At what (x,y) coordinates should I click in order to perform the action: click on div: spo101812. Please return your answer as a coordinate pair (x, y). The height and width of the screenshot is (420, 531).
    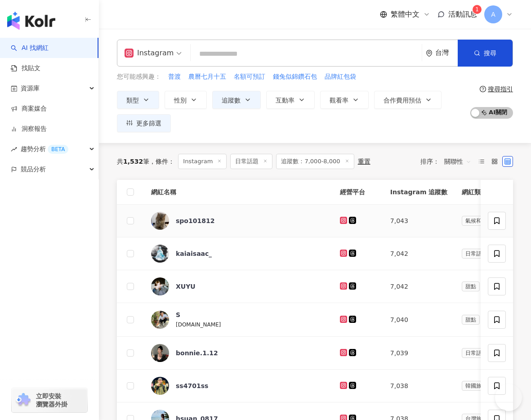
    Looking at the image, I should click on (195, 220).